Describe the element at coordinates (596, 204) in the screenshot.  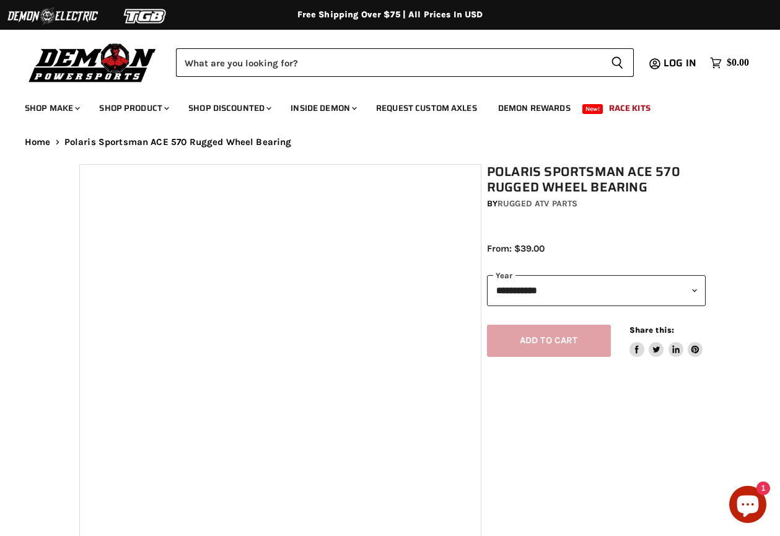
I see `div: by` at that location.